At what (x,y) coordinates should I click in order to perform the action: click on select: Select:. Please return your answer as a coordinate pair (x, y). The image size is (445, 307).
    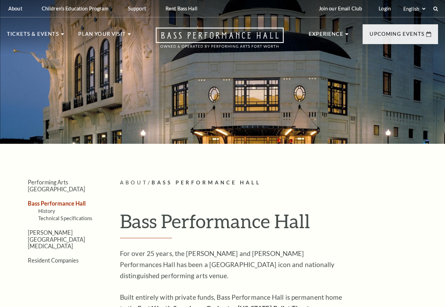
    Looking at the image, I should click on (414, 9).